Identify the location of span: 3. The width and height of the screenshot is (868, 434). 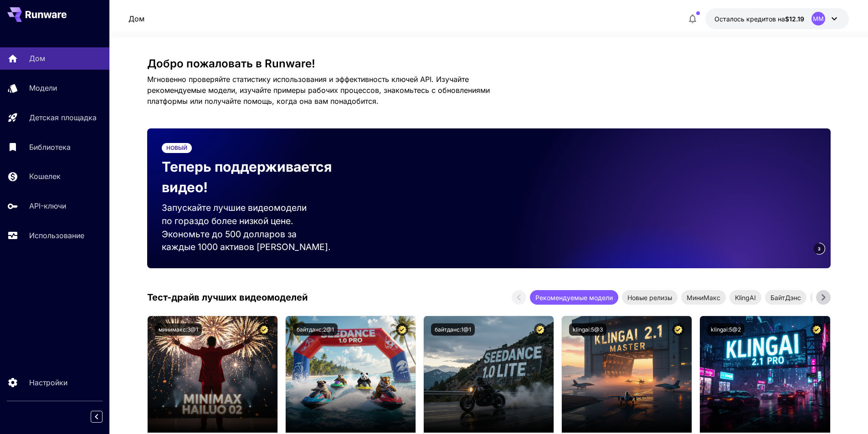
(819, 249).